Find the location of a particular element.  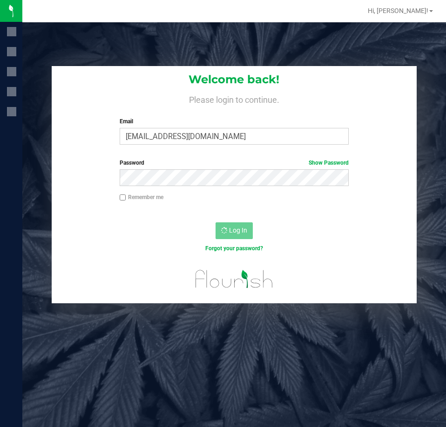

h1: Welcome back! is located at coordinates (233, 80).